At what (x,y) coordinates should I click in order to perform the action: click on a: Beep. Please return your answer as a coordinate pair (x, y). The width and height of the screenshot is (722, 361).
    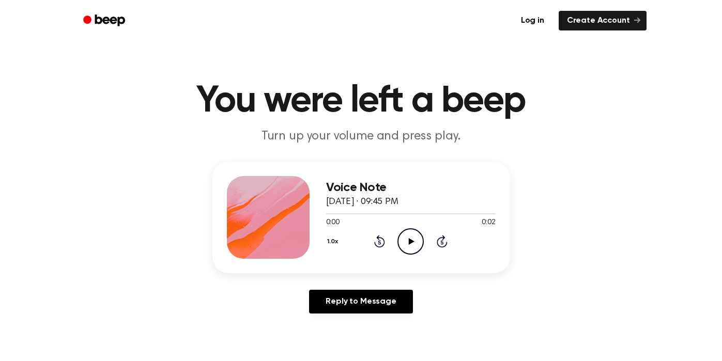
    Looking at the image, I should click on (105, 21).